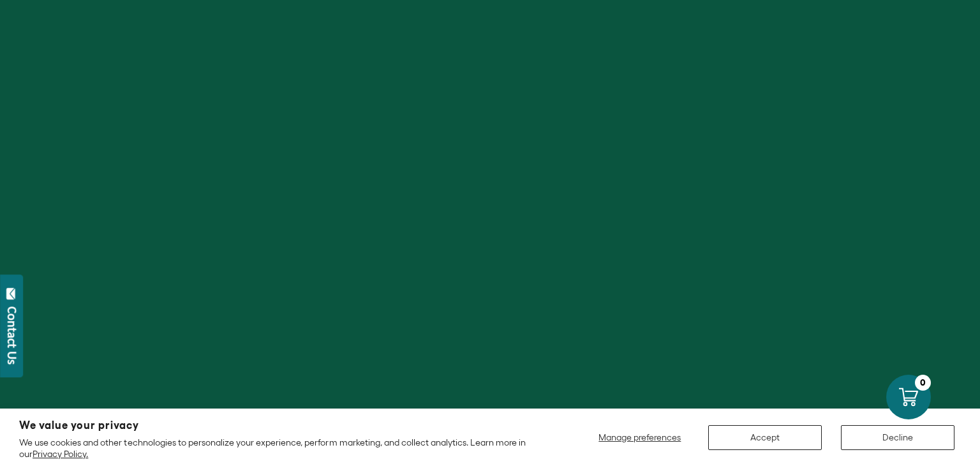 The width and height of the screenshot is (980, 466). Describe the element at coordinates (640, 437) in the screenshot. I see `span: Manage preferences` at that location.